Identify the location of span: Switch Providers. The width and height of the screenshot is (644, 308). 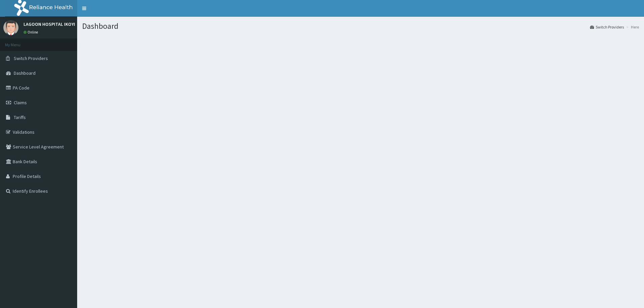
(31, 58).